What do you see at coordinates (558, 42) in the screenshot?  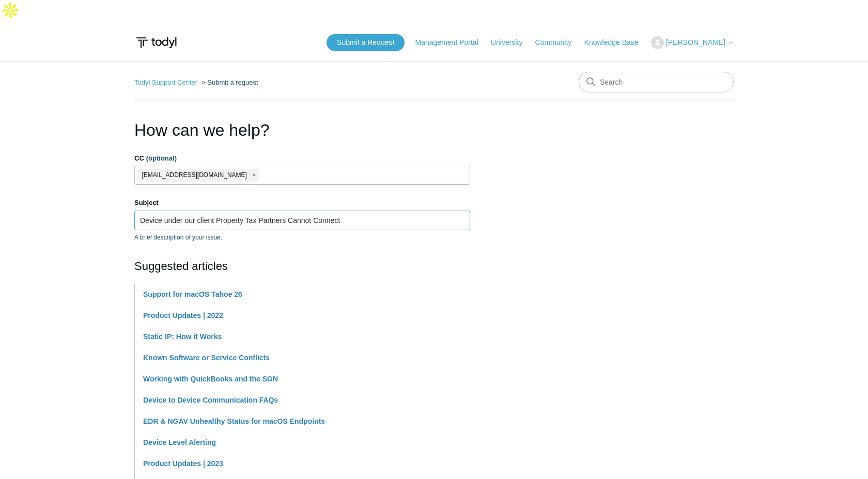 I see `a: Community` at bounding box center [558, 42].